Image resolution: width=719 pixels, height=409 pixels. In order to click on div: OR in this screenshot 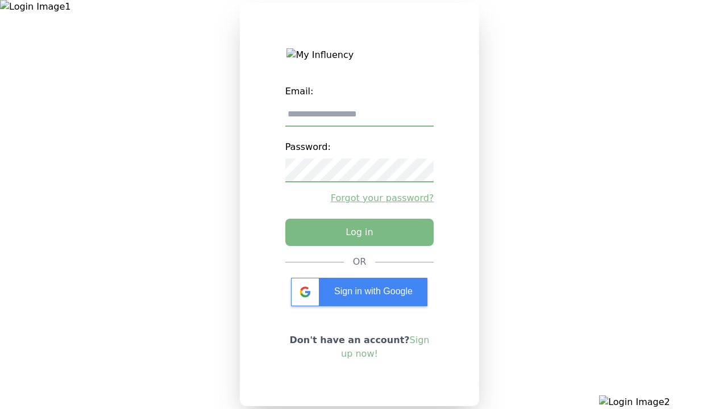, I will do `click(360, 262)`.